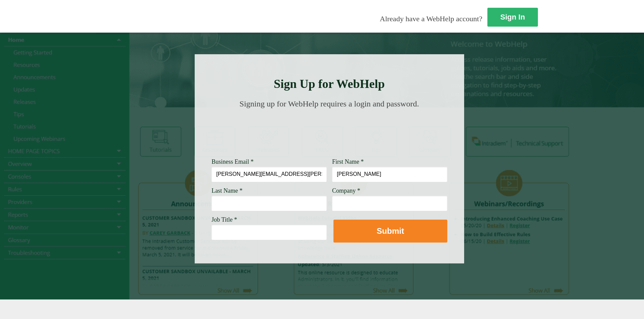  What do you see at coordinates (232, 162) in the screenshot?
I see `span: Business Email *` at bounding box center [232, 162].